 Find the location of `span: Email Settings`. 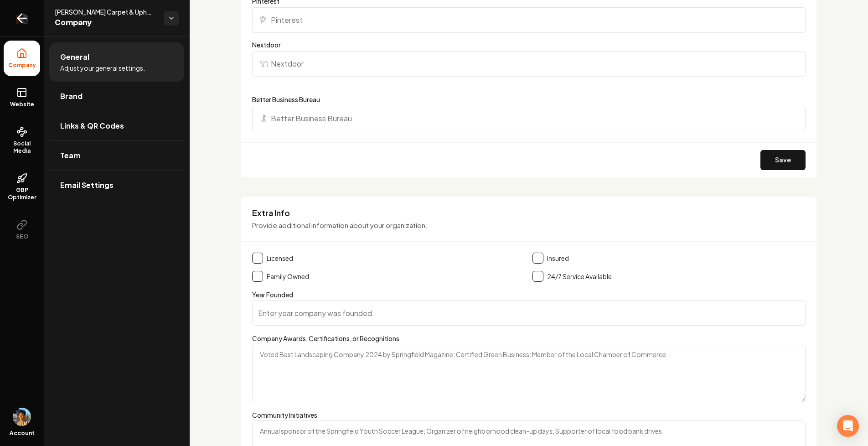

span: Email Settings is located at coordinates (86, 185).